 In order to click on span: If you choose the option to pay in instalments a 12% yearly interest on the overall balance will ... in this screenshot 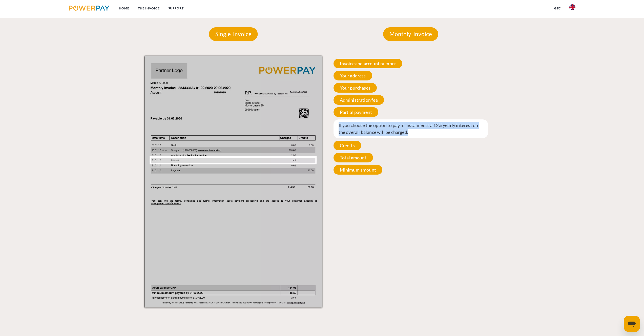, I will do `click(411, 129)`.